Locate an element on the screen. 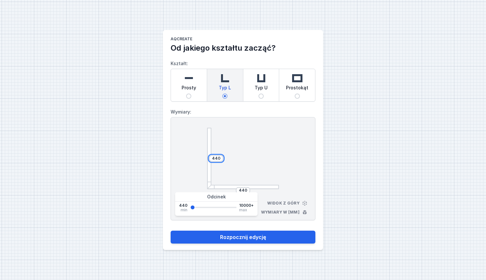 The image size is (486, 280). label: Wymiary: is located at coordinates (243, 112).